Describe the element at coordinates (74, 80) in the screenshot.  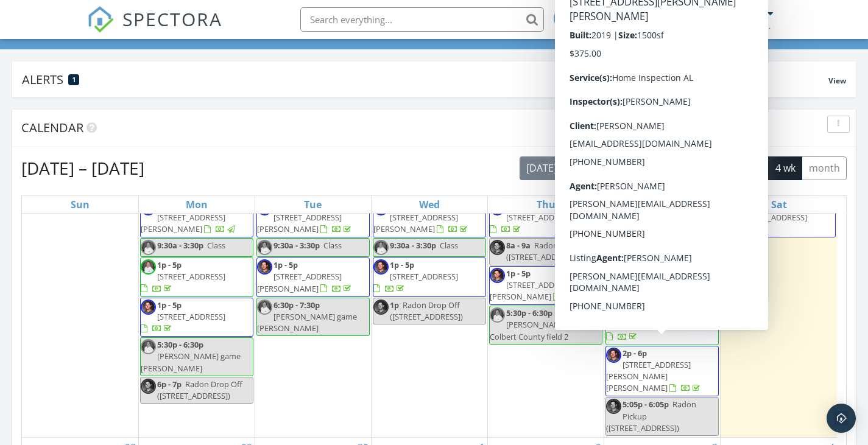
I see `span: 1` at that location.